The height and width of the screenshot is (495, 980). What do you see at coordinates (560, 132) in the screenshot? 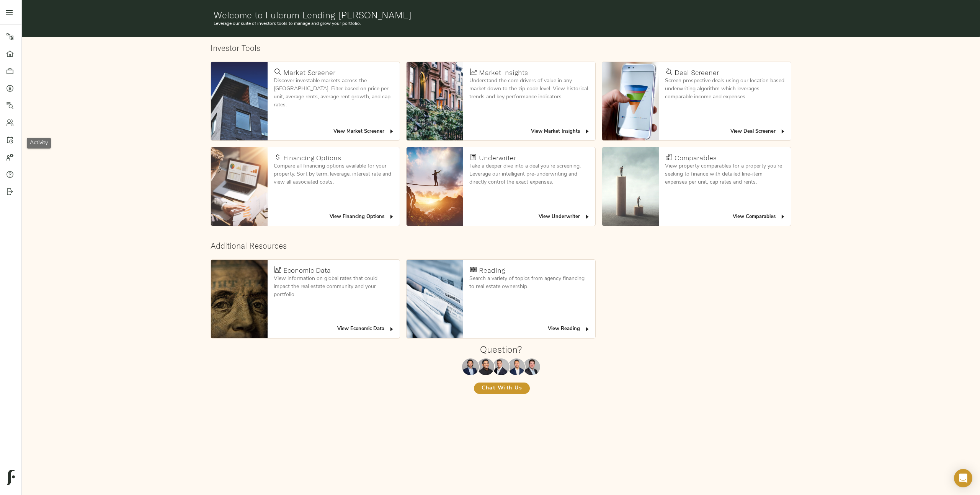
I see `button: View Market Insights` at bounding box center [560, 132].